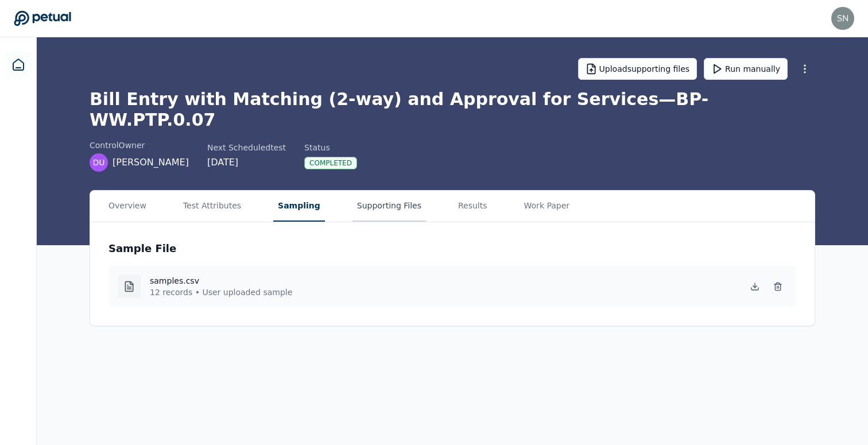 The width and height of the screenshot is (868, 445). Describe the element at coordinates (805, 69) in the screenshot. I see `button: More Options` at that location.